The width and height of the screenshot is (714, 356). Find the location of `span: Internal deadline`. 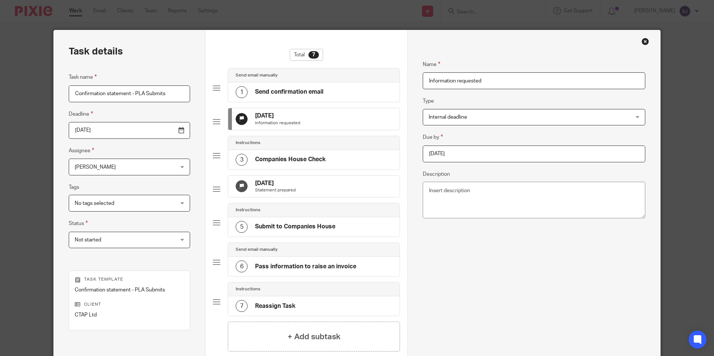

span: Internal deadline is located at coordinates (448, 117).